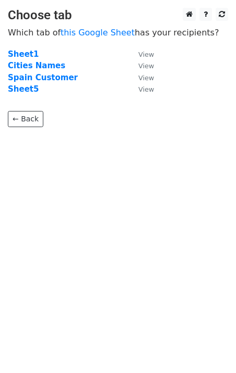 This screenshot has width=236, height=373. What do you see at coordinates (118, 32) in the screenshot?
I see `p: Which tab of has your recipients?` at bounding box center [118, 32].